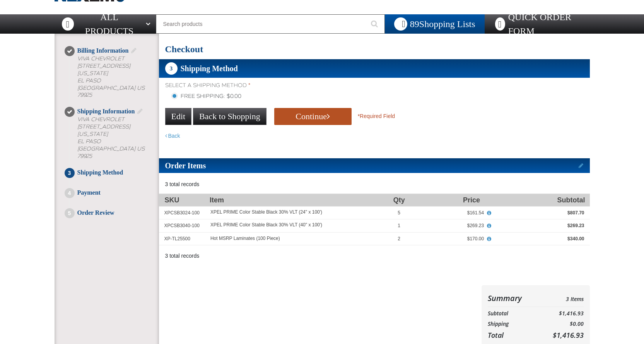  I want to click on input: Free Shipping: $0.00, so click(174, 96).